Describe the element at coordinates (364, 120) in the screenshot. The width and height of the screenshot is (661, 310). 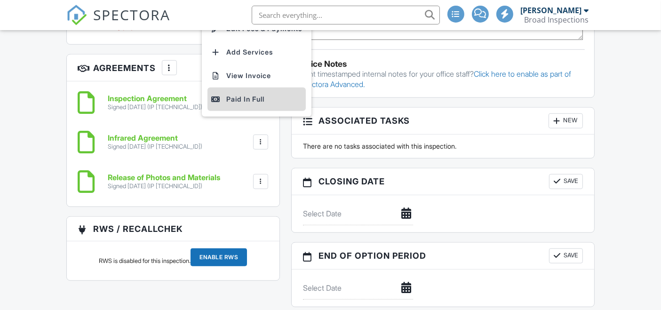
I see `span: Associated Tasks` at that location.